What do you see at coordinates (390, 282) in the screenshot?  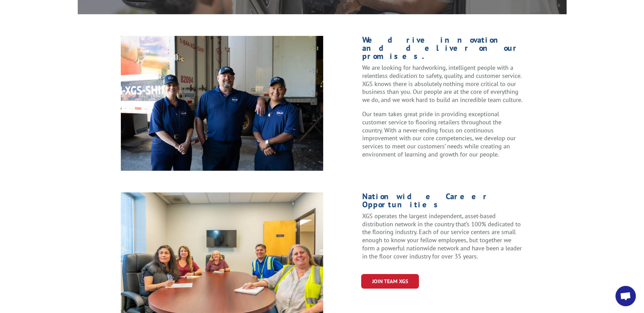 I see `a: Join Team XGS` at bounding box center [390, 282].